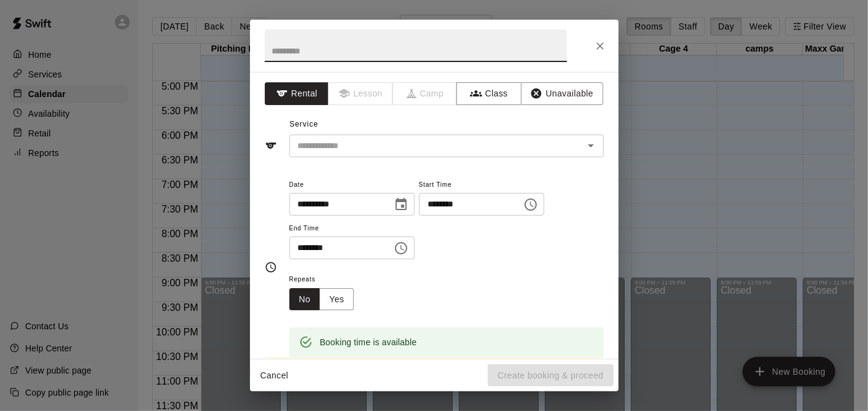  What do you see at coordinates (360, 94) in the screenshot?
I see `span: Lessons must be created in the Services page first` at bounding box center [360, 94].